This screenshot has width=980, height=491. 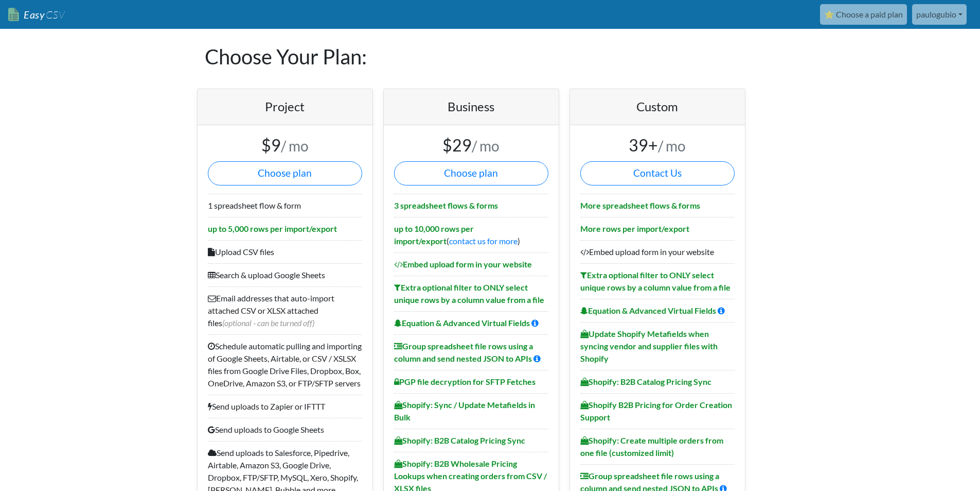 I want to click on a: Contact Us, so click(x=658, y=173).